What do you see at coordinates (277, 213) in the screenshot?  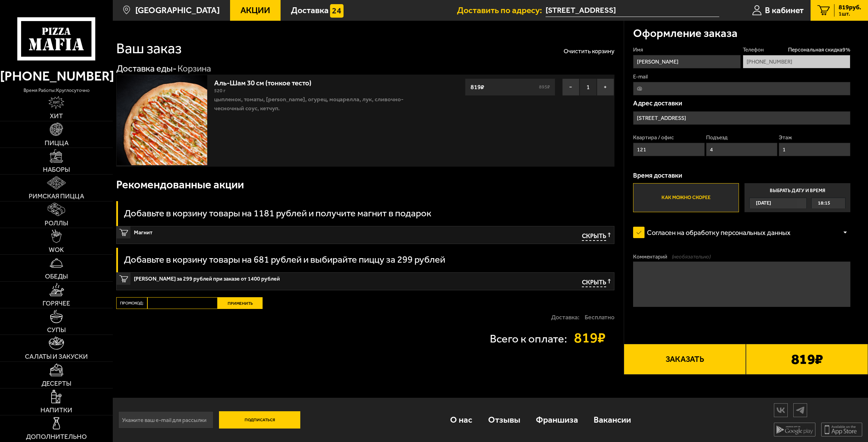 I see `h3: Добавьте в корзину товары на 1181 рублей и получите магнит в подарок` at bounding box center [277, 213].